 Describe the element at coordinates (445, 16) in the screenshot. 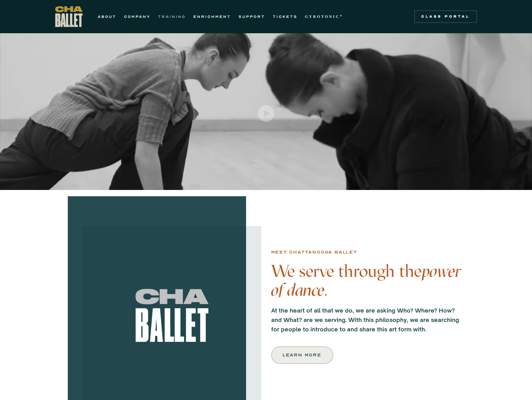

I see `div: Class Portal` at that location.